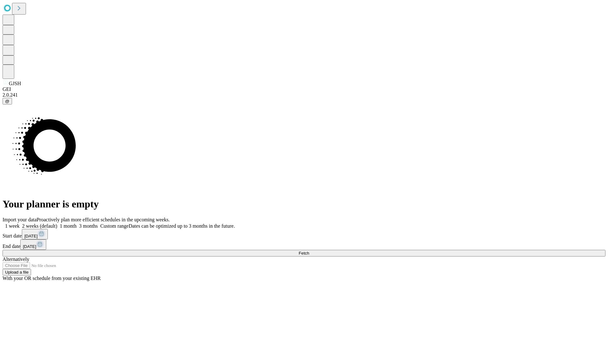  I want to click on span: Alternatively, so click(16, 259).